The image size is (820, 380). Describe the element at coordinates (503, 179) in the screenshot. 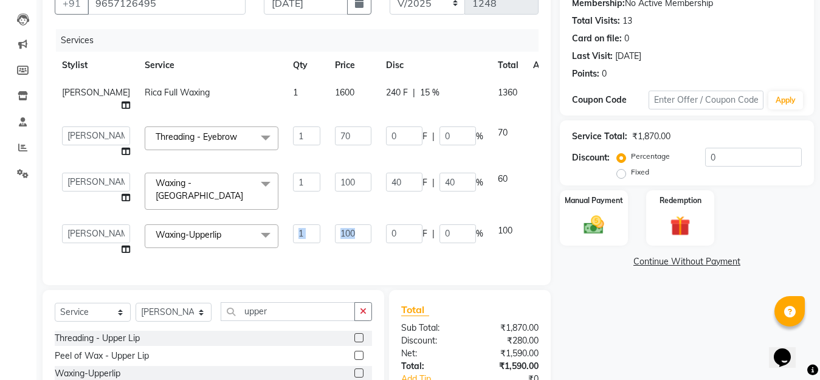

I see `span: 60` at that location.